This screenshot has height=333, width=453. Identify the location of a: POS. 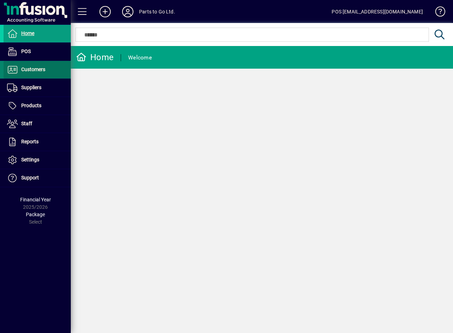
(37, 52).